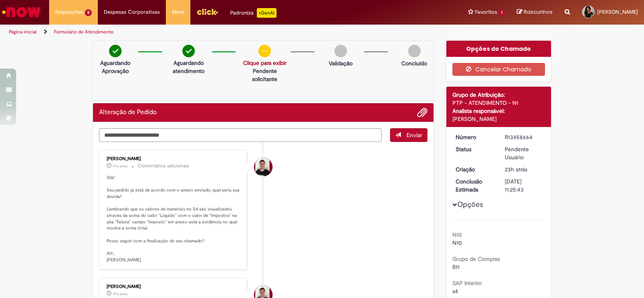 This screenshot has height=298, width=644. What do you see at coordinates (423, 112) in the screenshot?
I see `button: Adicionar anexos` at bounding box center [423, 112].